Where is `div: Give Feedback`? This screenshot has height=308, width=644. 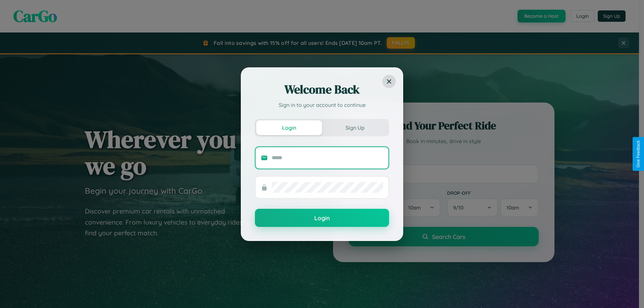 div: Give Feedback is located at coordinates (638, 154).